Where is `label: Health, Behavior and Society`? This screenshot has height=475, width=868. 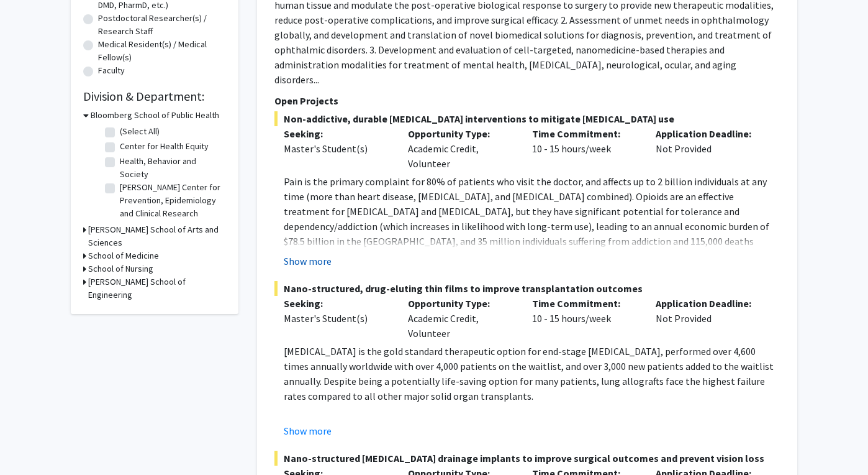
label: Health, Behavior and Society is located at coordinates (171, 168).